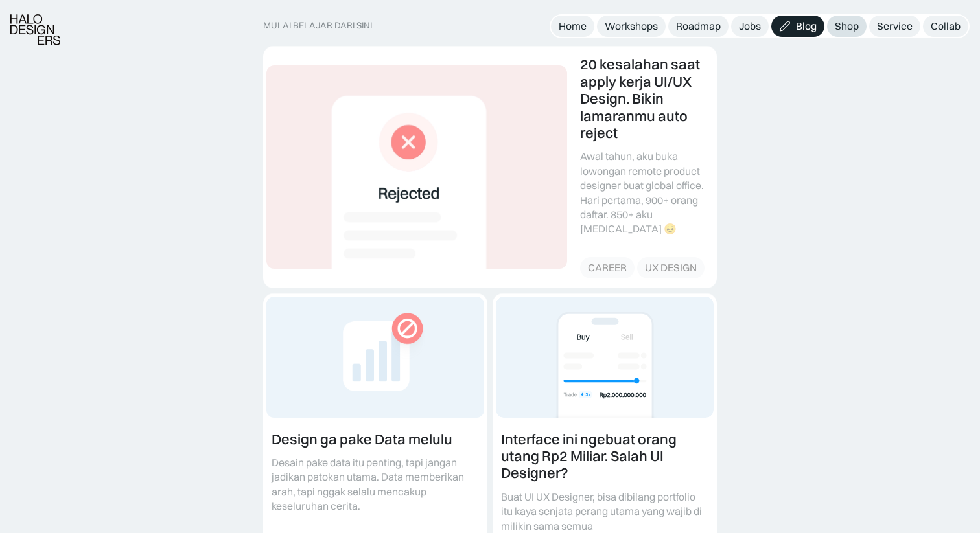  Describe the element at coordinates (946, 26) in the screenshot. I see `div: Collab` at that location.